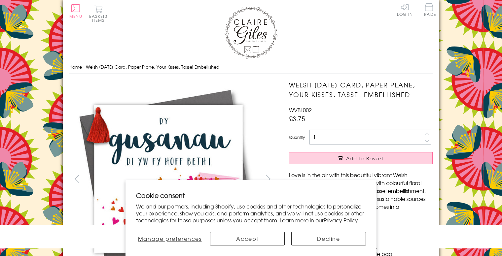 The image size is (502, 256). Describe the element at coordinates (76, 16) in the screenshot. I see `span: Menu` at that location.